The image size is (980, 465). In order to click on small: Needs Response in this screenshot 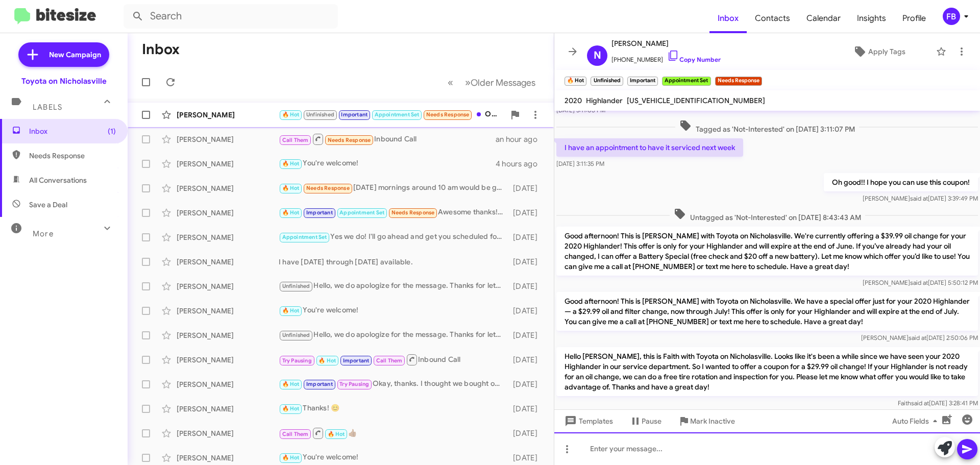, I will do `click(739, 81)`.